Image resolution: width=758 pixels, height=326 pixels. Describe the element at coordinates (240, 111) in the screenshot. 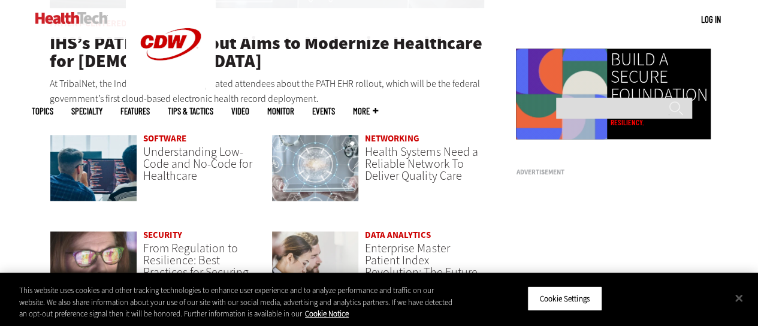

I see `a: Video` at that location.